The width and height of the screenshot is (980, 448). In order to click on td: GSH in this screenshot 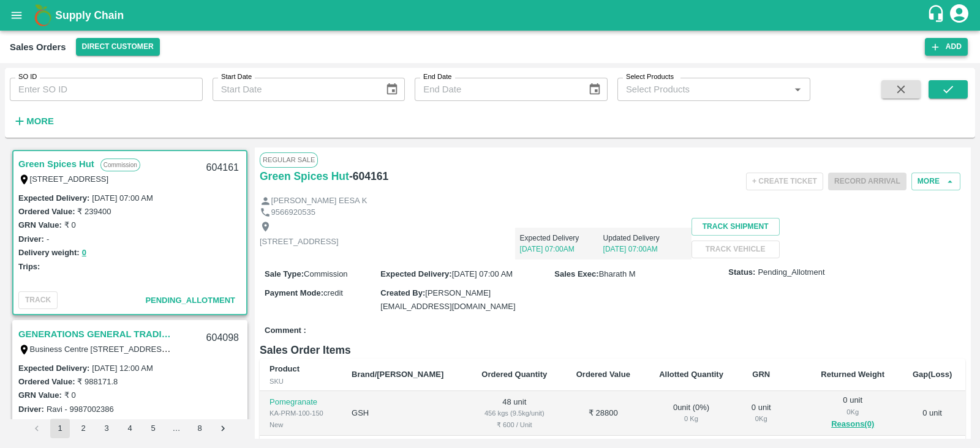, I will do `click(404, 413)`.